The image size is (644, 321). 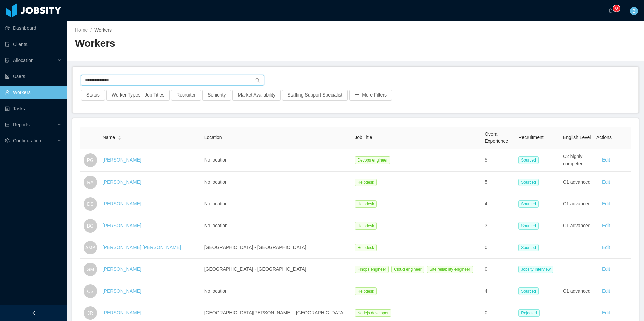 I want to click on button: Worker Types - Job Titles, so click(x=138, y=95).